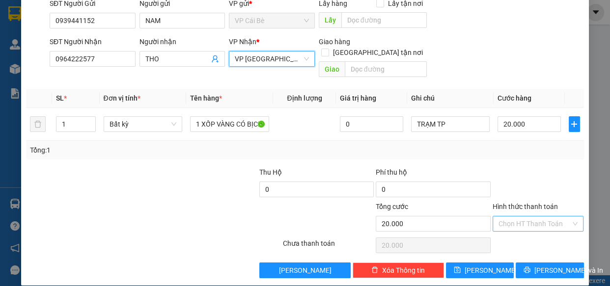 The image size is (610, 286). What do you see at coordinates (60, 98) in the screenshot?
I see `span: SL` at bounding box center [60, 98].